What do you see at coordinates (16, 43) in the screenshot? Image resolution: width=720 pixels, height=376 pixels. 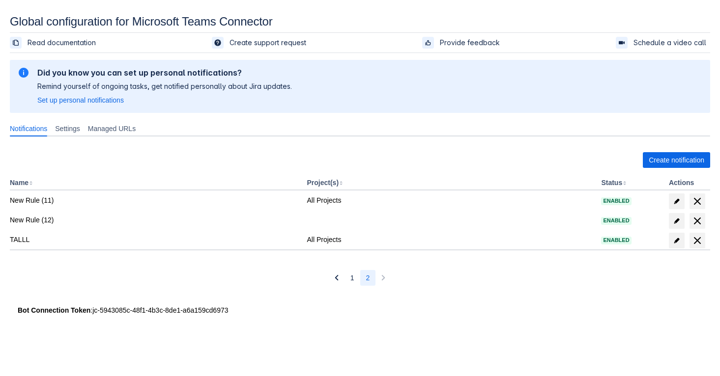 I see `span: documentation` at bounding box center [16, 43].